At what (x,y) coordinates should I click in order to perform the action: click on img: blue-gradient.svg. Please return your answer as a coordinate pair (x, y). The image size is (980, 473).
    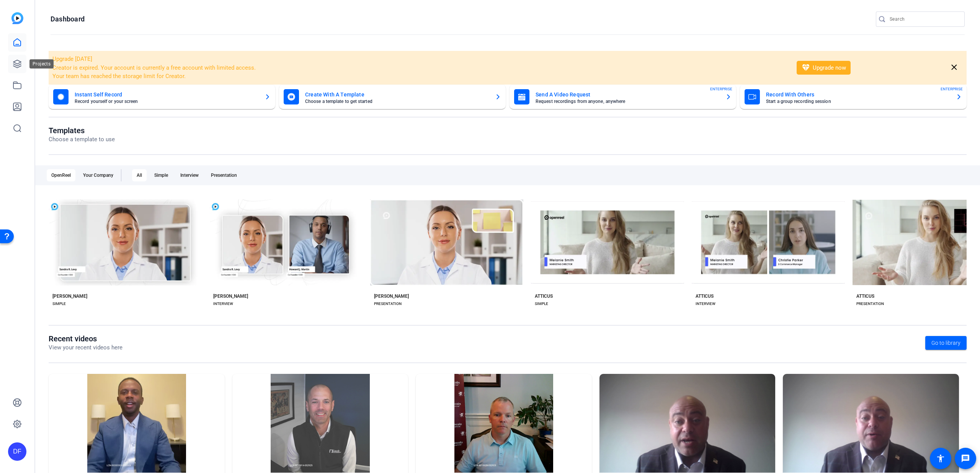
    Looking at the image, I should click on (17, 18).